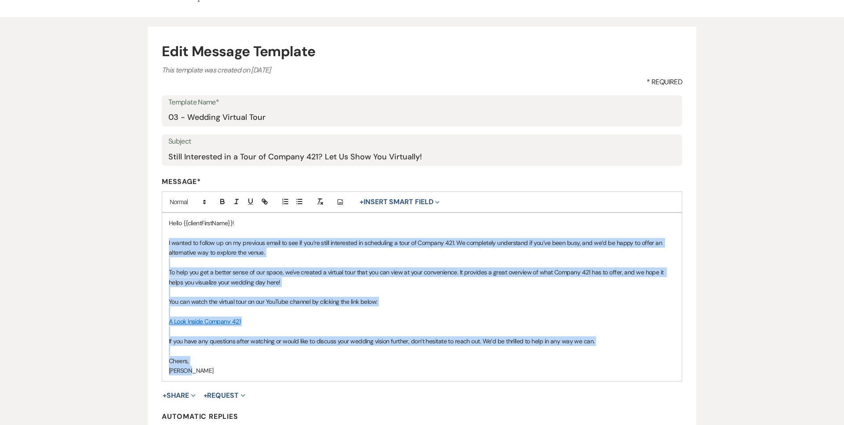 Image resolution: width=844 pixels, height=425 pixels. I want to click on label: Message*, so click(422, 181).